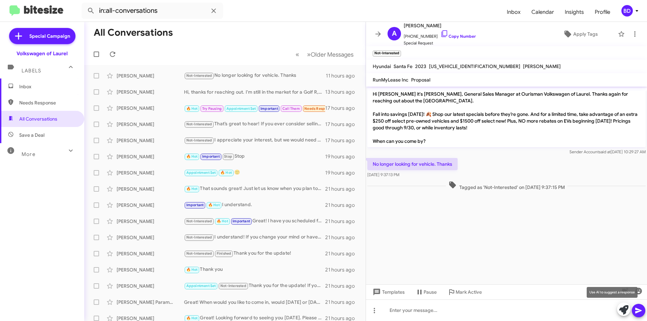 Image resolution: width=647 pixels, height=321 pixels. Describe the element at coordinates (574, 12) in the screenshot. I see `a: Insights` at that location.